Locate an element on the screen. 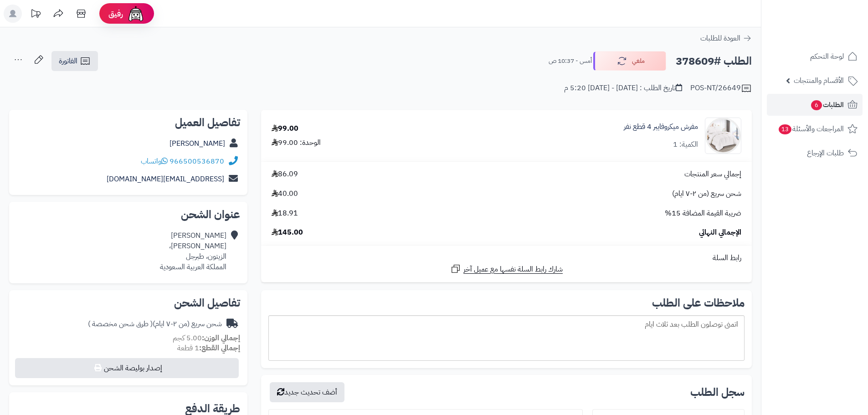  span: 18.91 is located at coordinates (285, 213).